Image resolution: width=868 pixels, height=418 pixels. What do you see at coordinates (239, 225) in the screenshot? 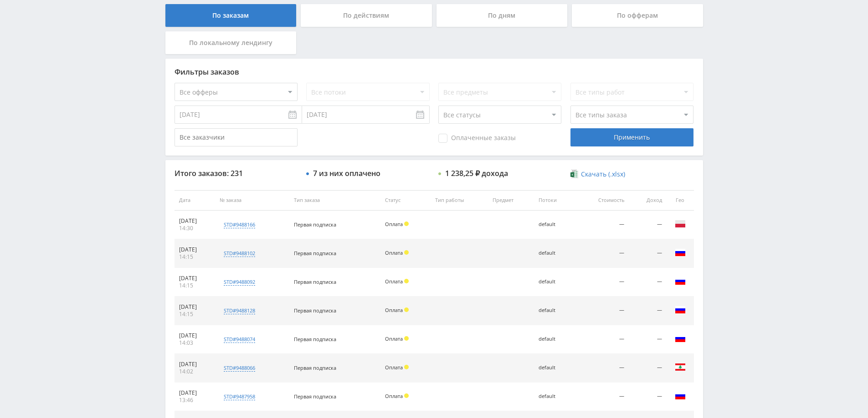
I see `div: std#9488166` at bounding box center [239, 225].